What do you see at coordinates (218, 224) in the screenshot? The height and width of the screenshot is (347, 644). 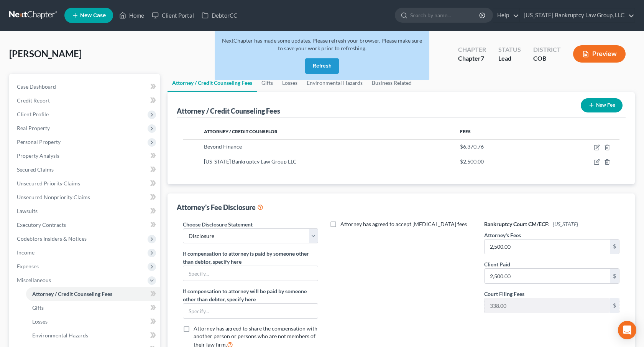 I see `label: Choose Disclosure Statement` at bounding box center [218, 224].